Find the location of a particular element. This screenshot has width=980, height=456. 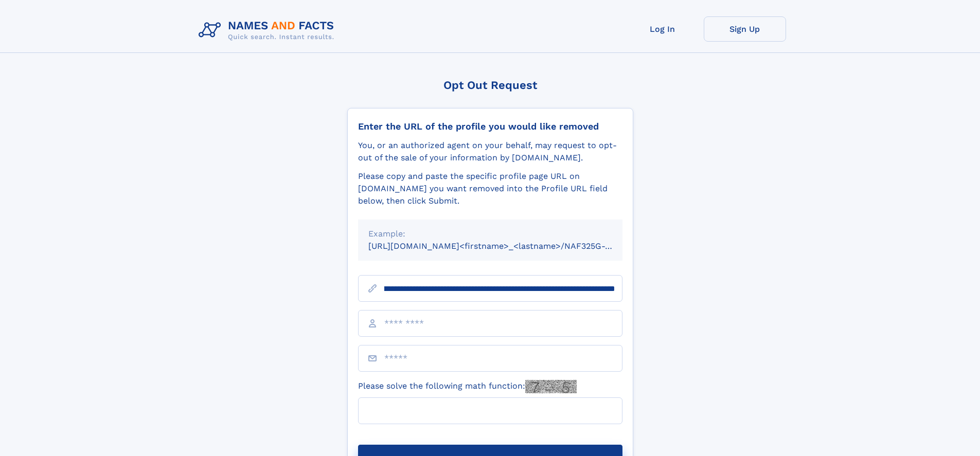

div: Example: is located at coordinates (490, 234).